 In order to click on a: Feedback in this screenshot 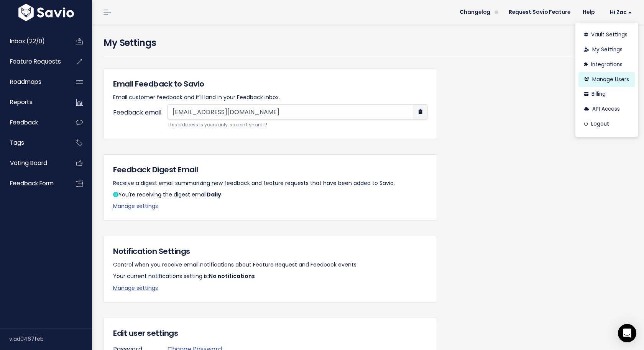, I will do `click(32, 123)`.